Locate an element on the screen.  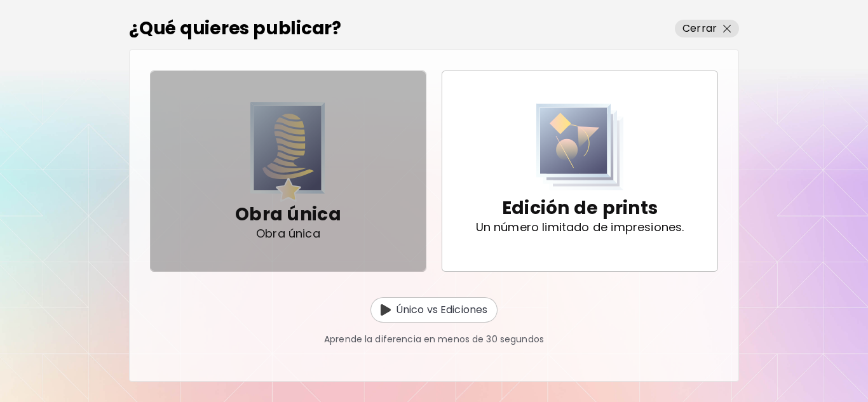
button: Print EditionEdición de printsUn número limitado de impresiones. is located at coordinates (580, 171).